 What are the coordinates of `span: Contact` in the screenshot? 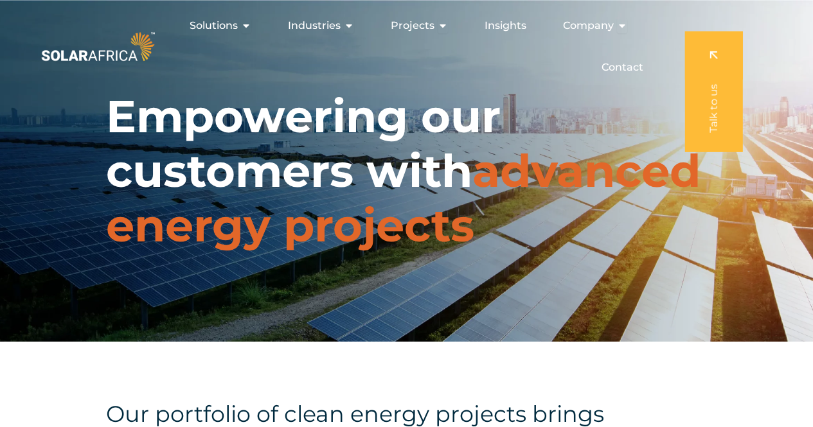 It's located at (622, 67).